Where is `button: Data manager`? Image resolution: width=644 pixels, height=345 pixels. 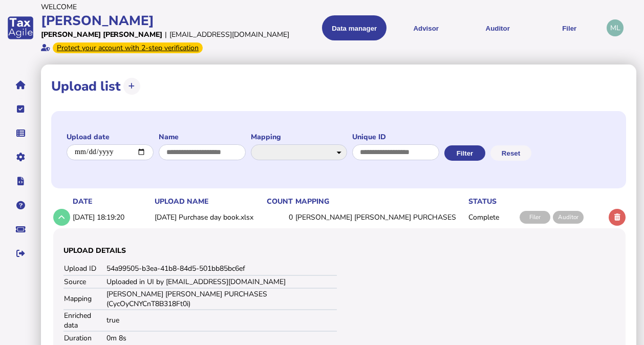
button: Data manager is located at coordinates (20, 133).